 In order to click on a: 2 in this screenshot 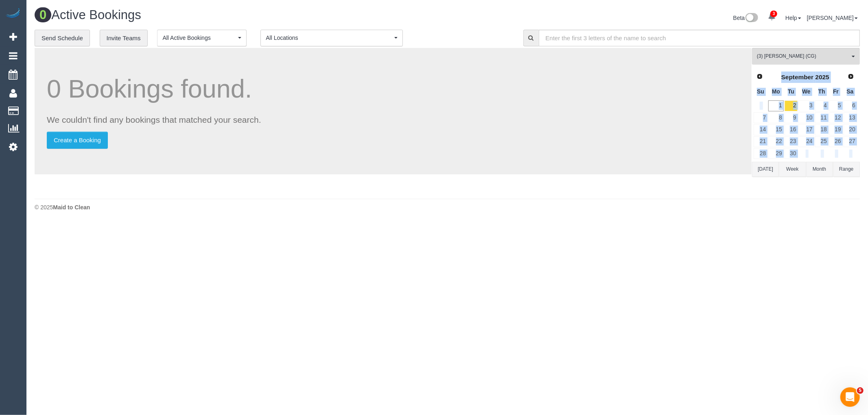, I will do `click(791, 105)`.